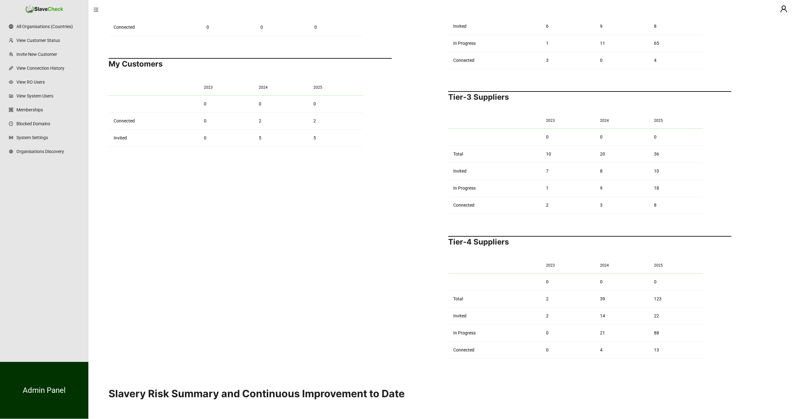 The width and height of the screenshot is (808, 419). What do you see at coordinates (257, 394) in the screenshot?
I see `h1: Slavery Risk Summary and Continuous Improvement to Date` at bounding box center [257, 394].